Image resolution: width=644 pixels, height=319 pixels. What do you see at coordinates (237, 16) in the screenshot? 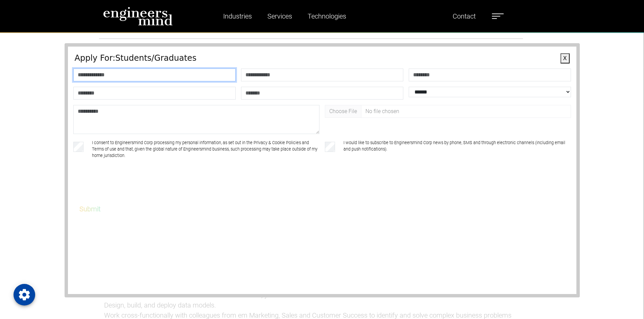
I see `a: Industries` at bounding box center [237, 16].